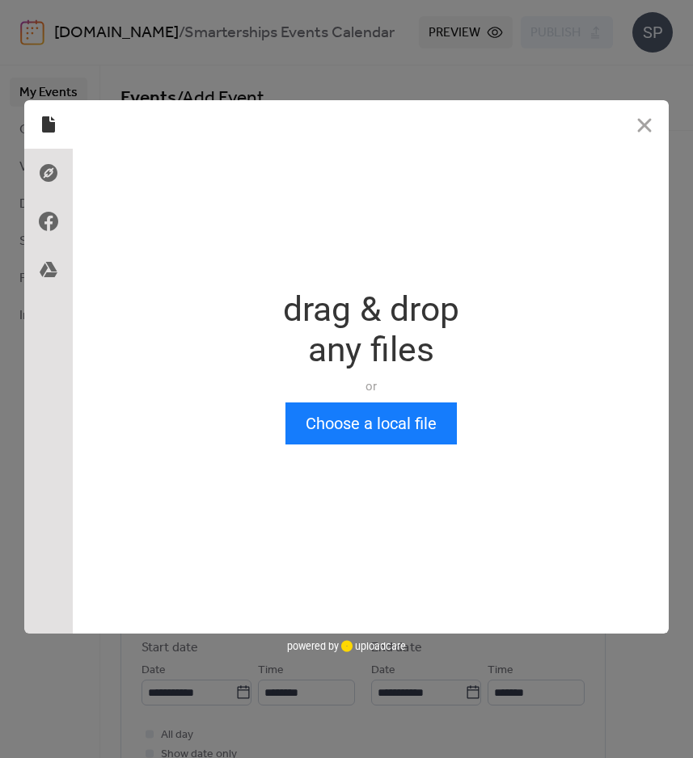 This screenshot has height=758, width=693. Describe the element at coordinates (49, 125) in the screenshot. I see `div: Local Files` at that location.